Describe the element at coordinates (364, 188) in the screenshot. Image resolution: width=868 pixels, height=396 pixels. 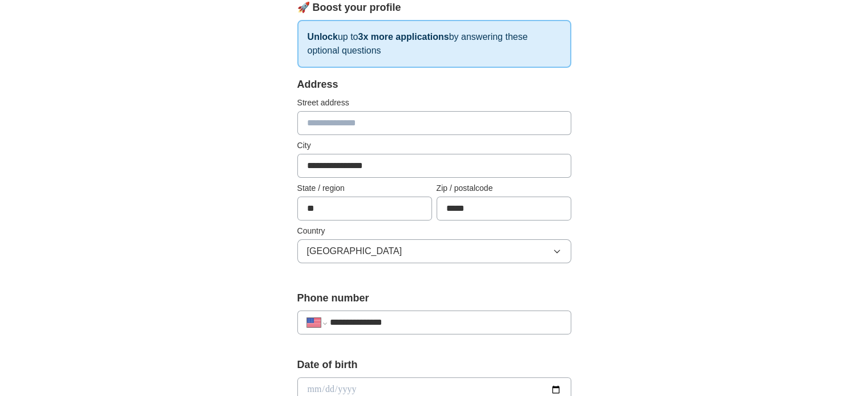
I see `label: State / region` at that location.